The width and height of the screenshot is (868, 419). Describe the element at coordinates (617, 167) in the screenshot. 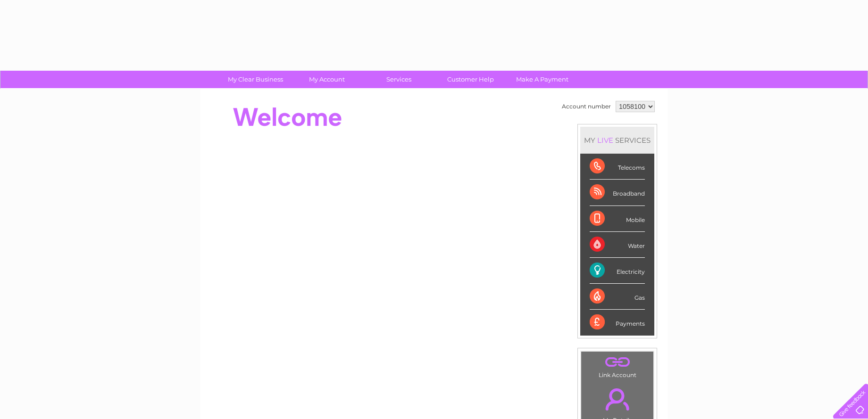

I see `div: Telecoms` at that location.